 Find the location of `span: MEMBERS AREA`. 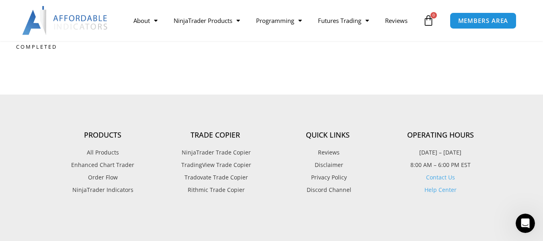

span: MEMBERS AREA is located at coordinates (483, 20).